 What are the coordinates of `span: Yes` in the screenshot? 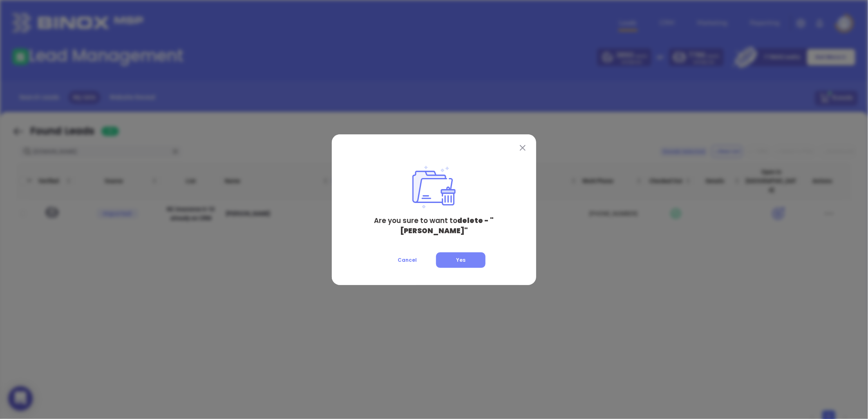 It's located at (461, 259).